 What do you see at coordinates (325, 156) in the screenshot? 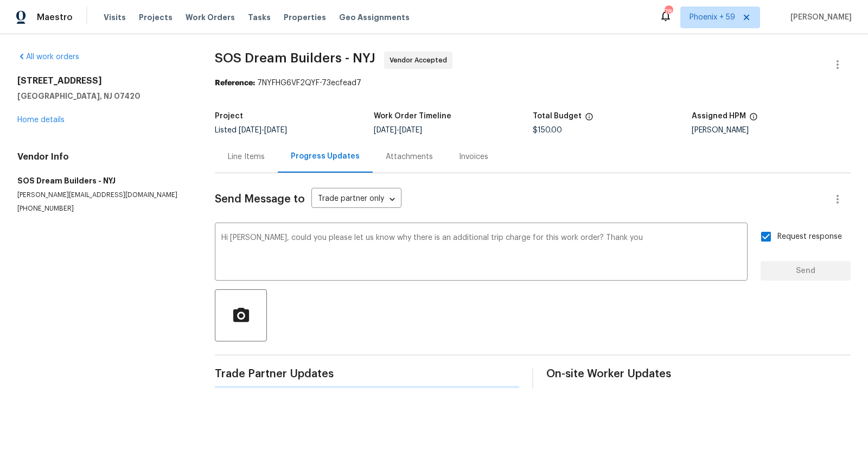
I see `div: Progress Updates` at bounding box center [325, 156].